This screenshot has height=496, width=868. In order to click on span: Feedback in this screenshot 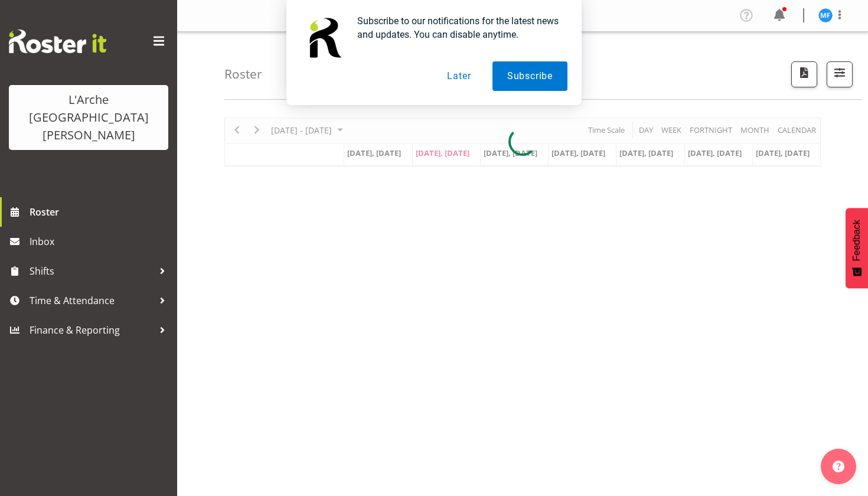, I will do `click(857, 240)`.